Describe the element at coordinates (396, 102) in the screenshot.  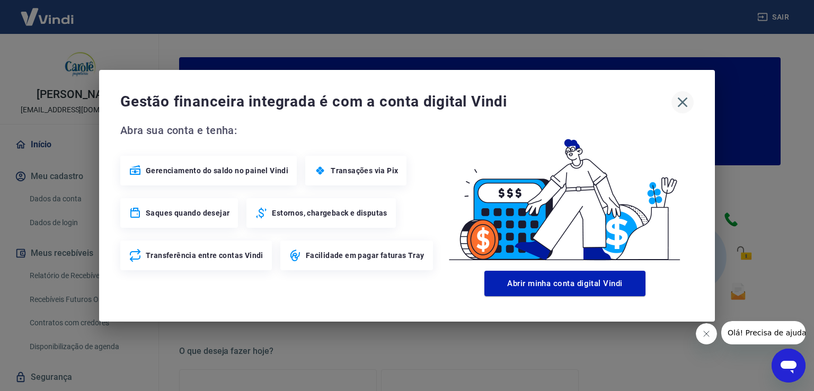
I see `span: Gestão financeira integrada é com a conta digital Vindi` at that location.